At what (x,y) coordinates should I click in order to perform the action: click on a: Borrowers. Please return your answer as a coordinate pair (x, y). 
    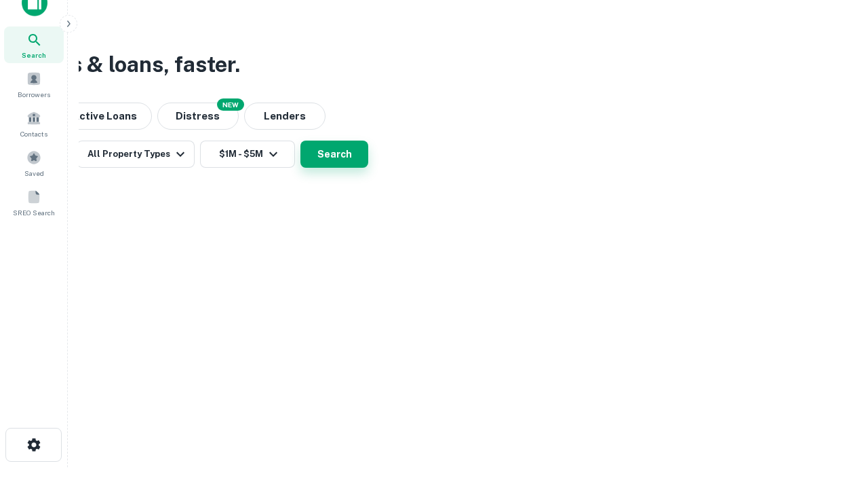
    Looking at the image, I should click on (34, 84).